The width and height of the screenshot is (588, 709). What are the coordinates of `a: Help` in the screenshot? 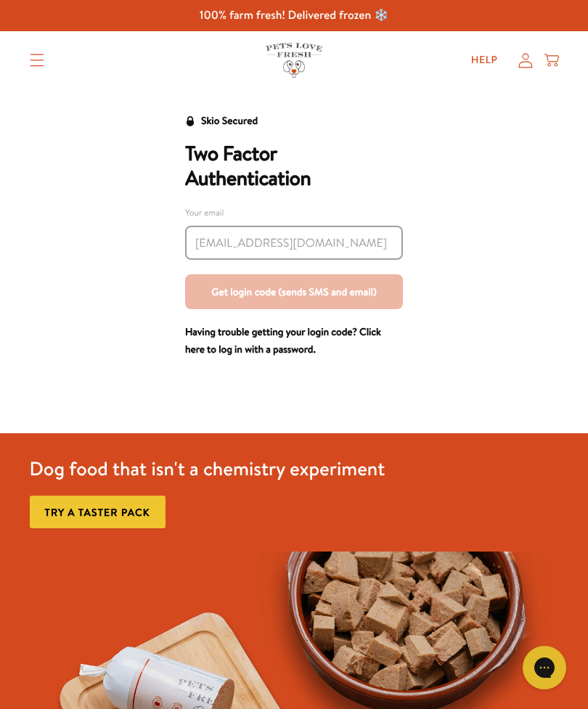 It's located at (484, 60).